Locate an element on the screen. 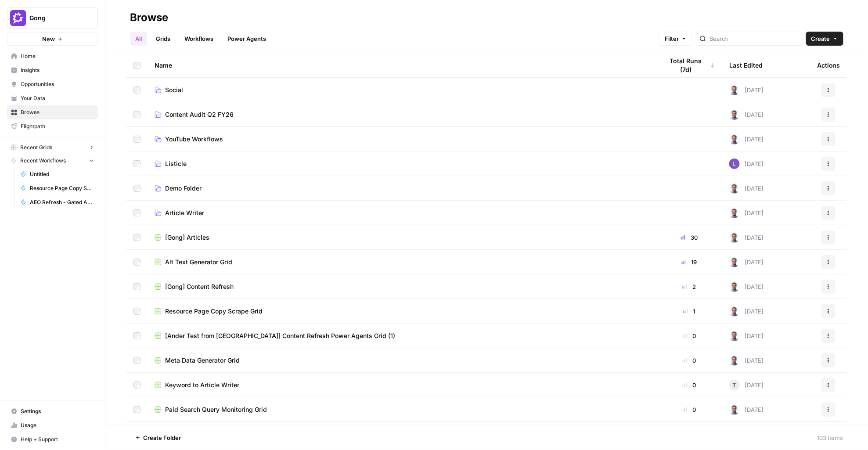  span: YouTube Workflows is located at coordinates (194, 139).